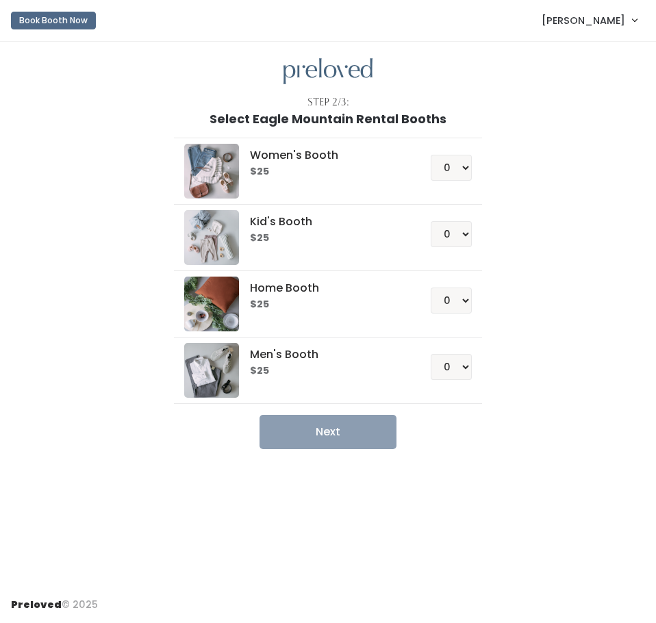  I want to click on div: © 2025, so click(54, 599).